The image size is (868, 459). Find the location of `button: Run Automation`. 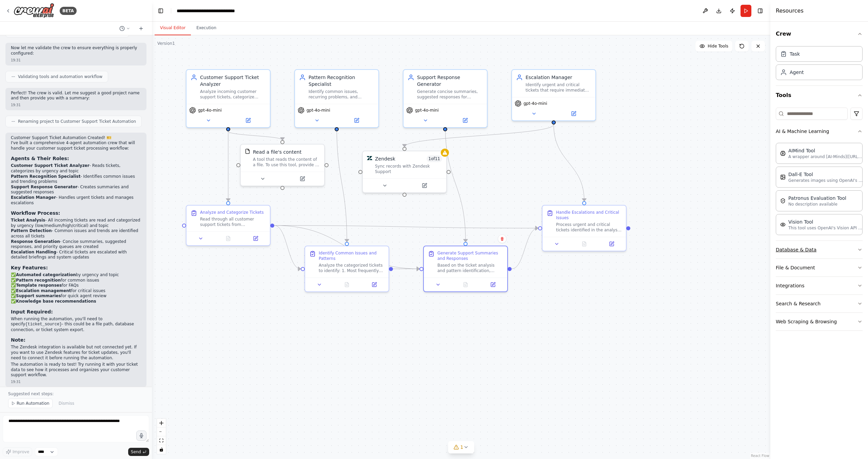

button: Run Automation is located at coordinates (30, 403).